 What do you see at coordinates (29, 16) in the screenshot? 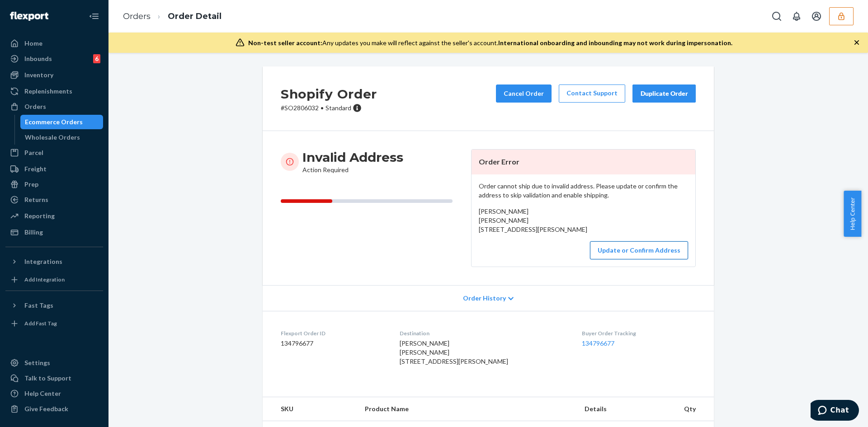
I see `img: Flexport logo` at bounding box center [29, 16].